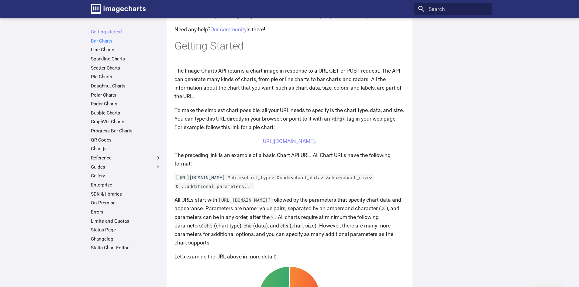  What do you see at coordinates (289, 160) in the screenshot?
I see `p: The preceding link is an example of a basic Chart API URL. All Chart URLs have the following format:` at bounding box center [289, 160].